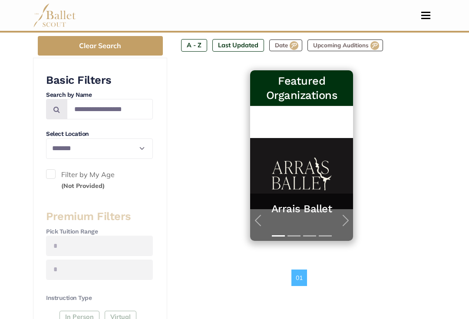 The image size is (469, 319). What do you see at coordinates (301, 278) in the screenshot?
I see `nav: Page navigation example` at bounding box center [301, 278].